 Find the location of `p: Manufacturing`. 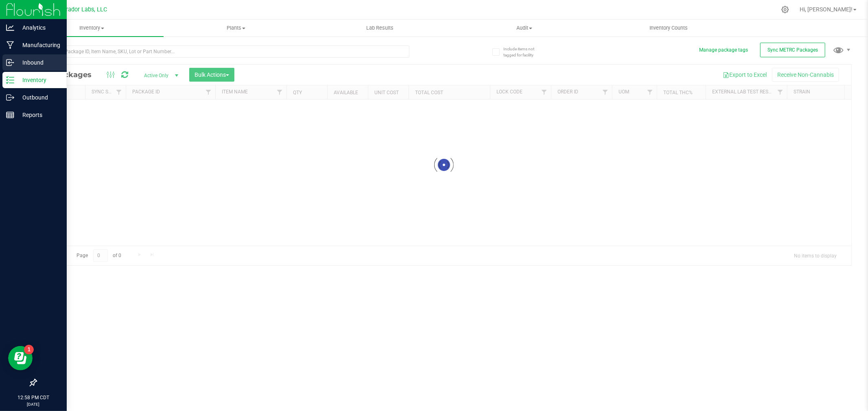

p: Manufacturing is located at coordinates (39, 45).